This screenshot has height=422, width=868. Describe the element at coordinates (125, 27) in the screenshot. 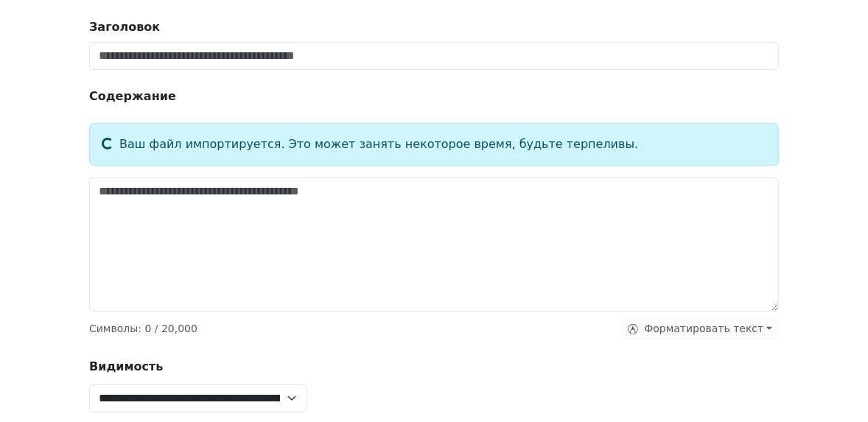

I see `strong: Заголовок` at that location.